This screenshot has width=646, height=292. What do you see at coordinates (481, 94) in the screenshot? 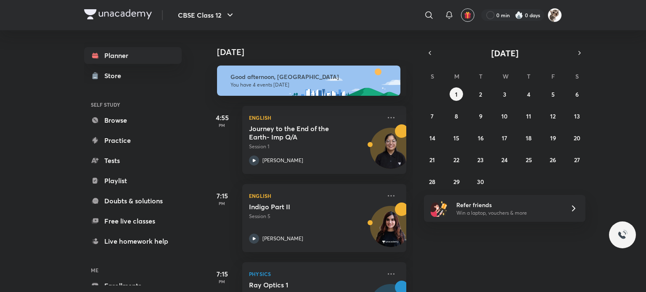
I see `button: September 2, 2025` at bounding box center [481, 94].